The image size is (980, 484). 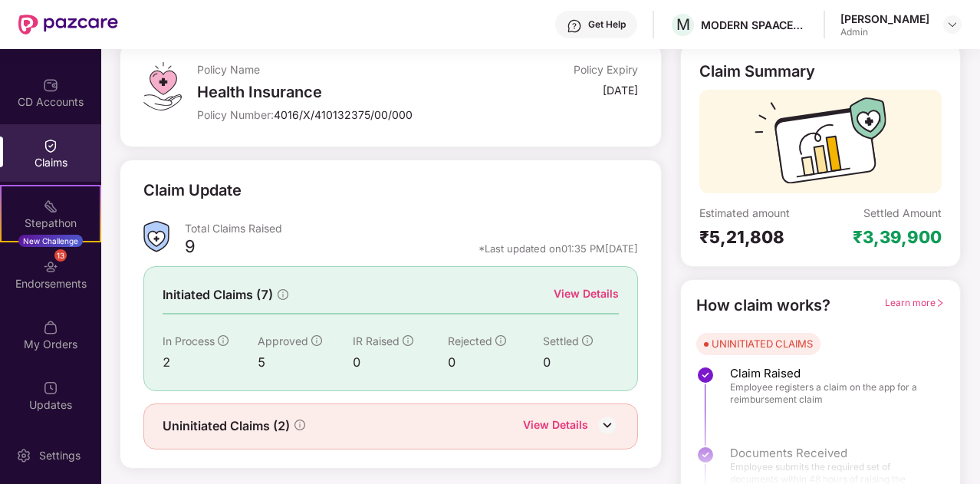 What do you see at coordinates (760, 212) in the screenshot?
I see `div: Estimated amount` at bounding box center [760, 212].